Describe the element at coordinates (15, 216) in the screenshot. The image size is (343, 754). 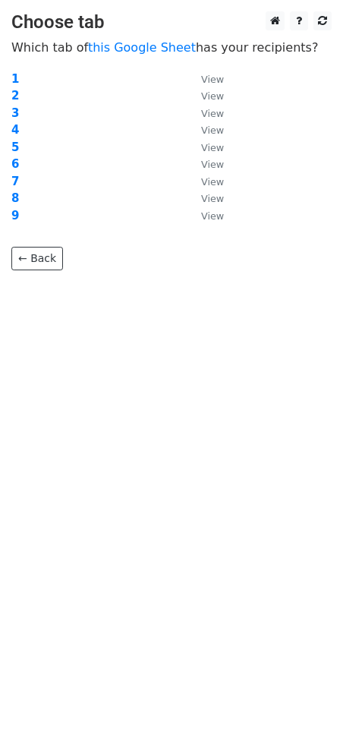
I see `a: 9` at that location.